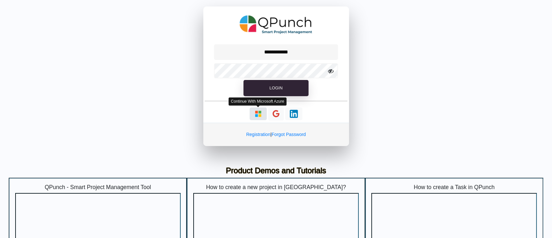  Describe the element at coordinates (258, 134) in the screenshot. I see `a: Registration` at that location.